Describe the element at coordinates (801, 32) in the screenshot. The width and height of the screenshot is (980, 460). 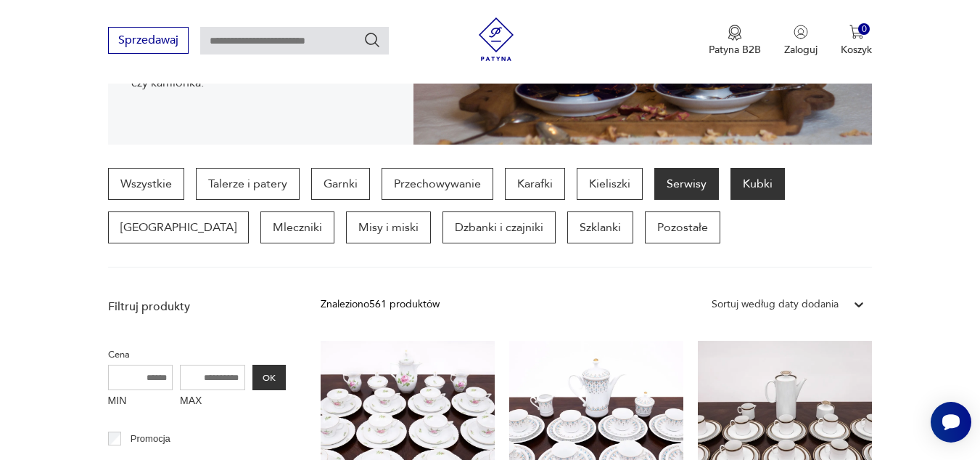
I see `img: Ikonka użytkownika` at that location.